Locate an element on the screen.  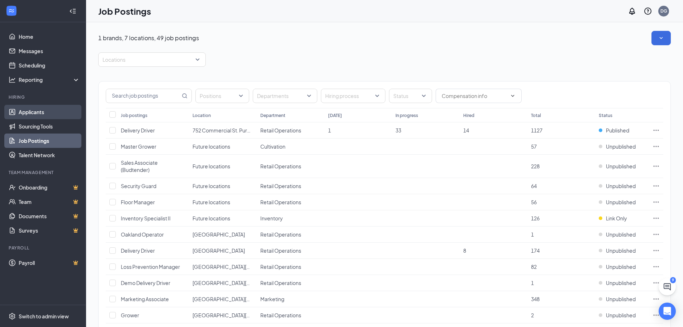
span: 56 is located at coordinates (534, 202).